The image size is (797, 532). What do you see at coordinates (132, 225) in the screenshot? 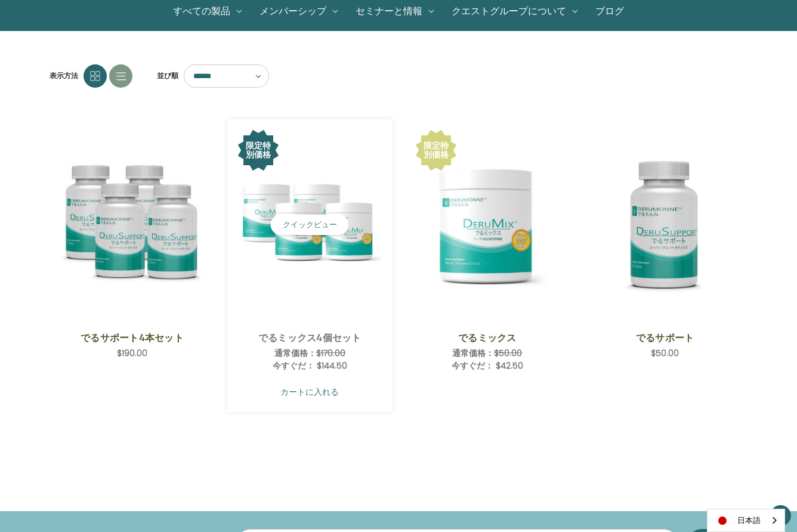
I see `a: DeruSupport 4-Save Set,$190.00` at bounding box center [132, 225].